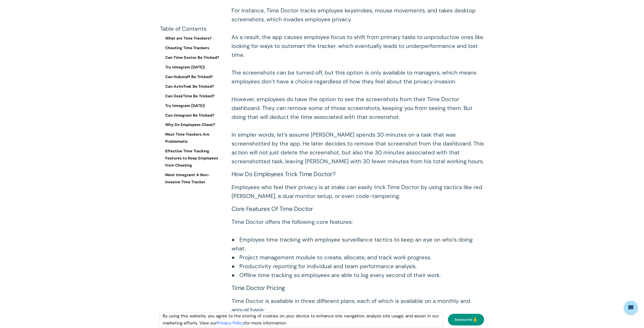 The image size is (644, 328). Describe the element at coordinates (192, 96) in the screenshot. I see `a: Can DeskTime Be Tricked?` at that location.